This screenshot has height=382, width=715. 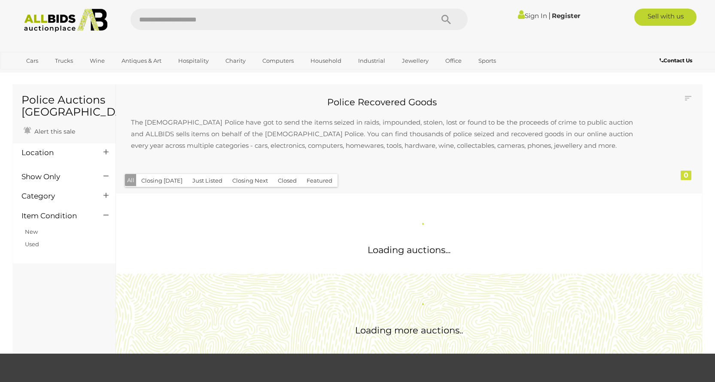 What do you see at coordinates (446, 19) in the screenshot?
I see `button: Search` at bounding box center [446, 19].